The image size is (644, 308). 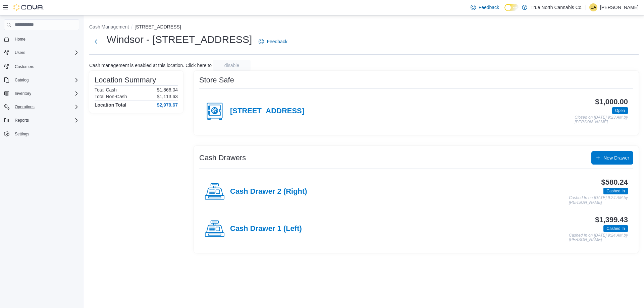 I want to click on span: New Drawer, so click(x=616, y=158).